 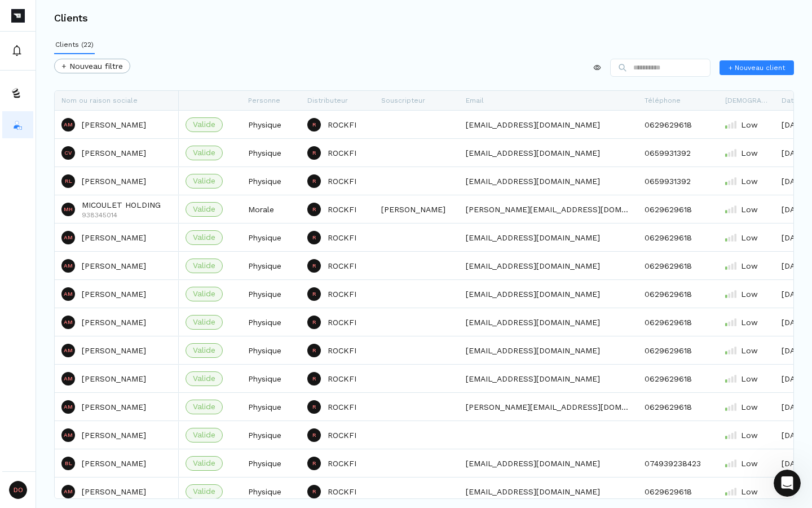 I want to click on button: funds, so click(x=18, y=93).